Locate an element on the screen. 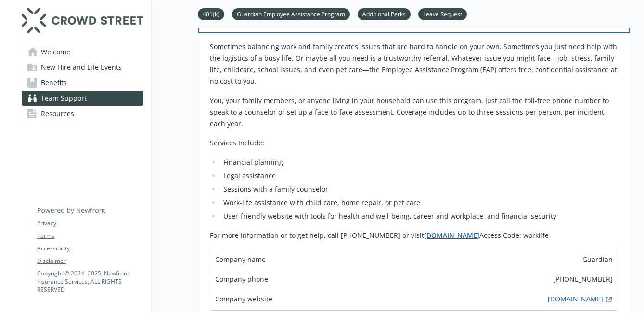 The width and height of the screenshot is (644, 313). a: external is located at coordinates (609, 300).